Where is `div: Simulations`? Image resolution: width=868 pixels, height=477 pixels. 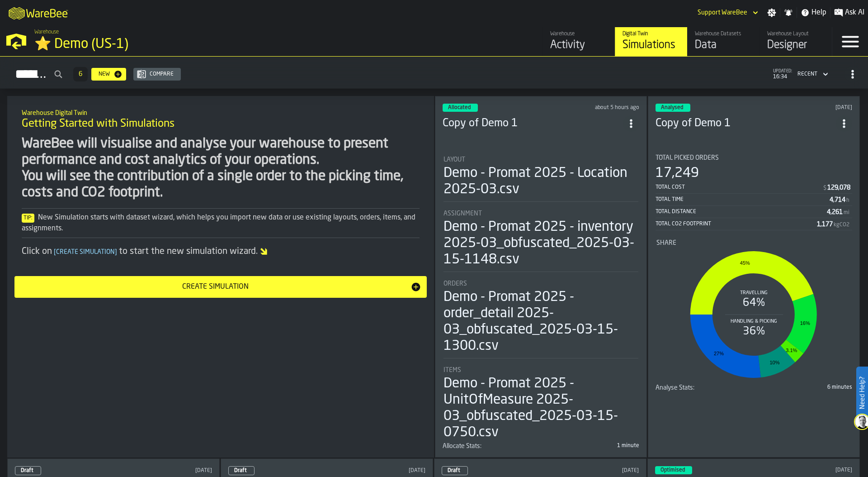 div: Simulations is located at coordinates (651, 45).